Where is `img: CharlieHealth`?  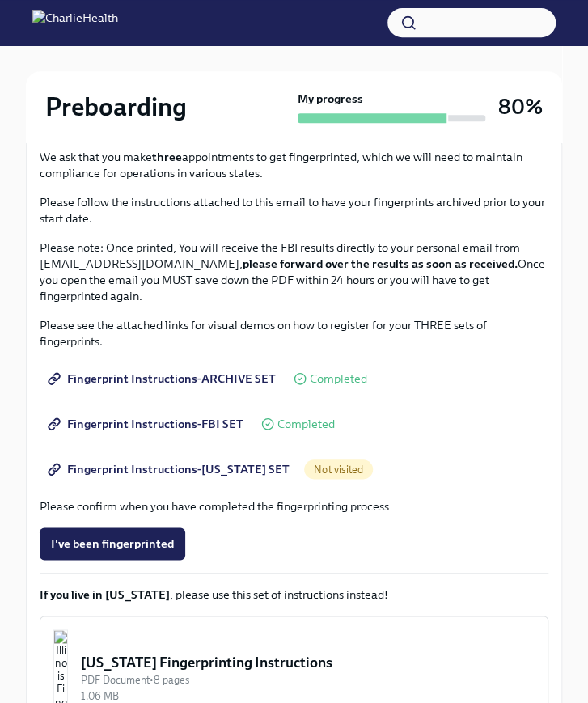 img: CharlieHealth is located at coordinates (76, 23).